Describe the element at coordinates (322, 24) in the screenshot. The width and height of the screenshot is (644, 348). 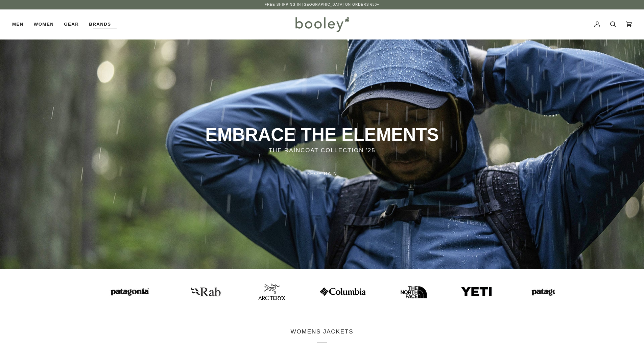
I see `img: Booley` at that location.